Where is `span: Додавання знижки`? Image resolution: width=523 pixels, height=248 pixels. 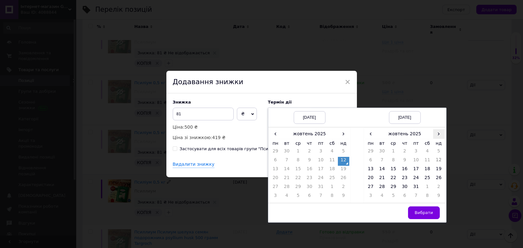 span: Додавання знижки is located at coordinates (208, 82).